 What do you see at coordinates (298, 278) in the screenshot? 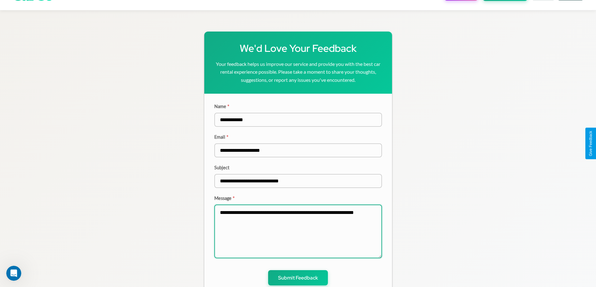
I see `button: Submit Feedback` at bounding box center [298, 278].